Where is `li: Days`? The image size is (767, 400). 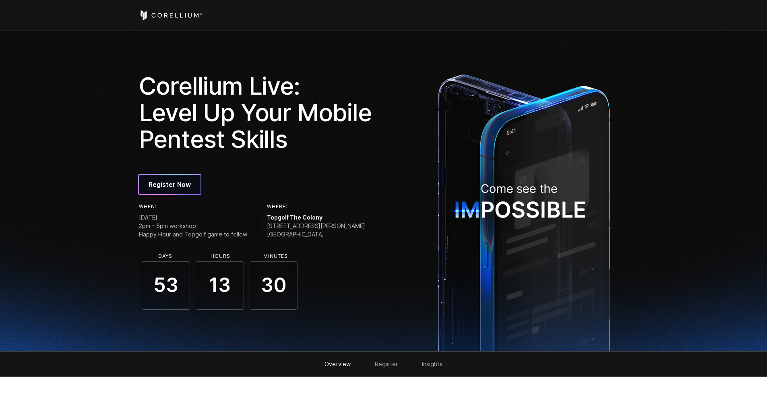 li: Days is located at coordinates (166, 256).